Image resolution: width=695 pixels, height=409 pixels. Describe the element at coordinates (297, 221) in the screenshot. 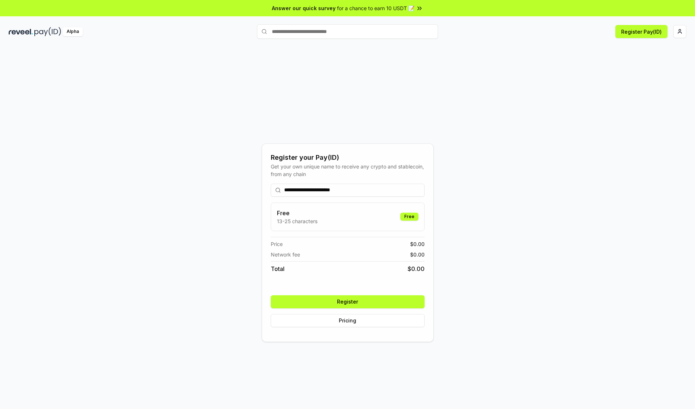

I see `p: 13-25 characters` at that location.